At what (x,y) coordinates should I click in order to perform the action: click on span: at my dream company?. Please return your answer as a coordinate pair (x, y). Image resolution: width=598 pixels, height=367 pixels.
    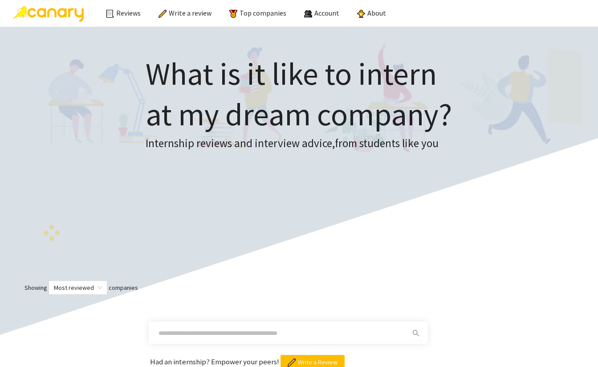
    Looking at the image, I should click on (299, 114).